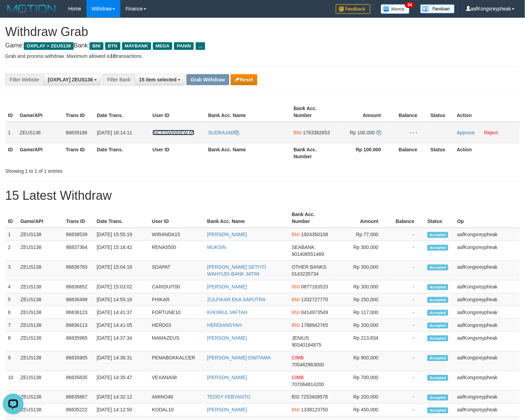 This screenshot has width=525, height=420. Describe the element at coordinates (177, 300) in the screenshot. I see `td: FHIKAR` at that location.